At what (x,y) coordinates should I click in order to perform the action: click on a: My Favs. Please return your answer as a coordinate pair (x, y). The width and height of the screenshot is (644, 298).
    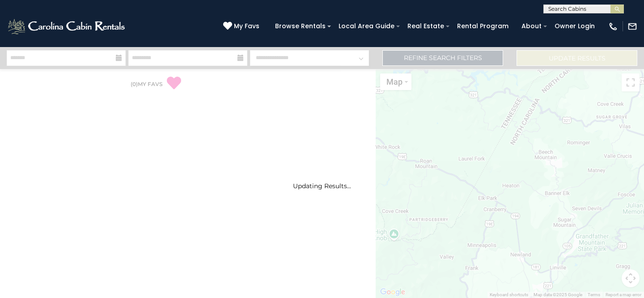
    Looking at the image, I should click on (243, 26).